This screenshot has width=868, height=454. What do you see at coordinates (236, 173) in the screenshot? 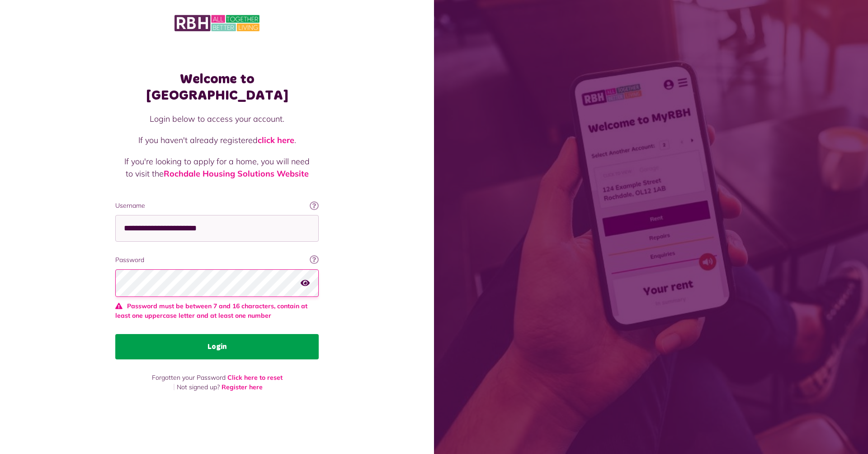
I see `a: Rochdale Housing Solutions Website` at bounding box center [236, 173].